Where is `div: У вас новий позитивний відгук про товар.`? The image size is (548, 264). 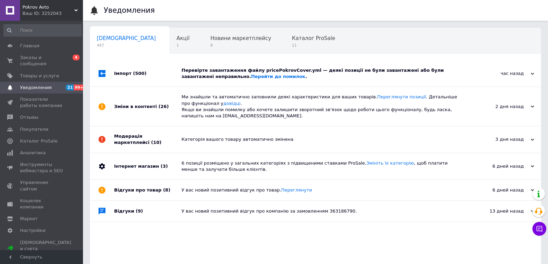
div: У вас новий позитивний відгук про товар. is located at coordinates (323, 190).